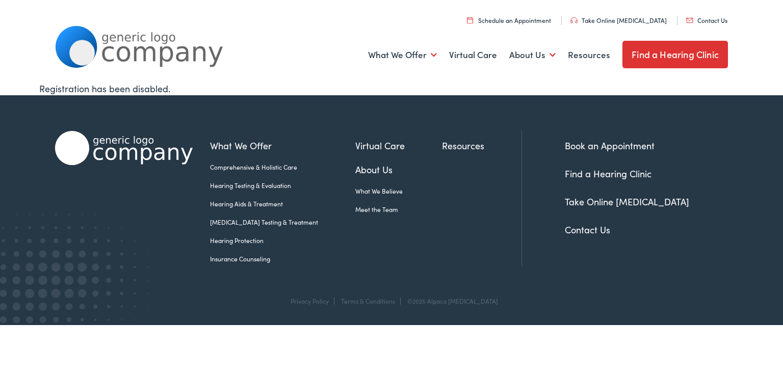 This screenshot has width=783, height=376. What do you see at coordinates (398, 191) in the screenshot?
I see `a: What We Believe` at bounding box center [398, 191].